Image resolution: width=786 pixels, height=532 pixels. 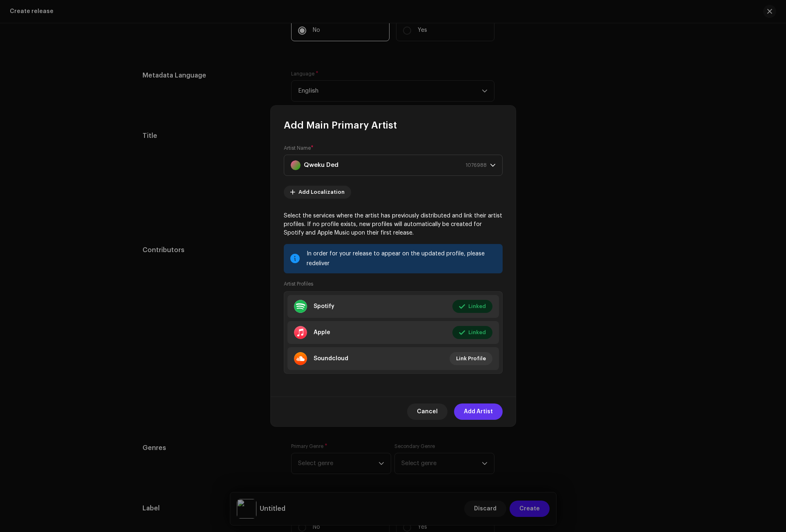 I want to click on label: Artist Name, so click(x=299, y=148).